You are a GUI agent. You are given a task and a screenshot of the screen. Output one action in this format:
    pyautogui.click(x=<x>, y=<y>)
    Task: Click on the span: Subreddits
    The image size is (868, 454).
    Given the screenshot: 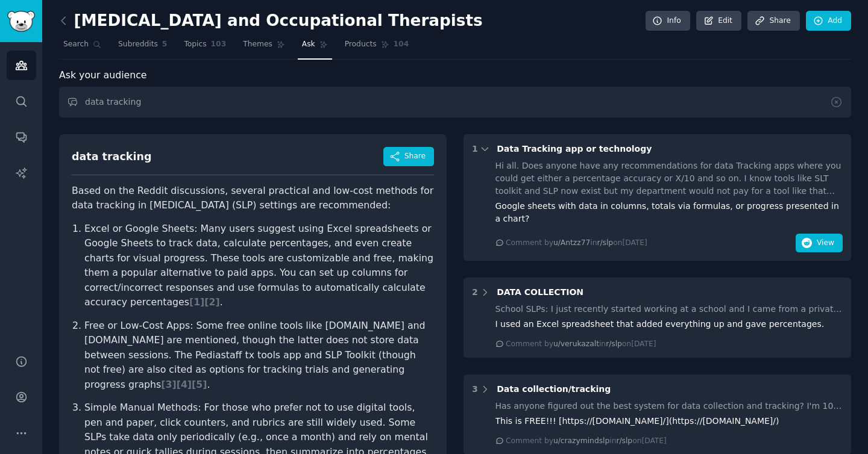 What is the action you would take?
    pyautogui.click(x=138, y=45)
    